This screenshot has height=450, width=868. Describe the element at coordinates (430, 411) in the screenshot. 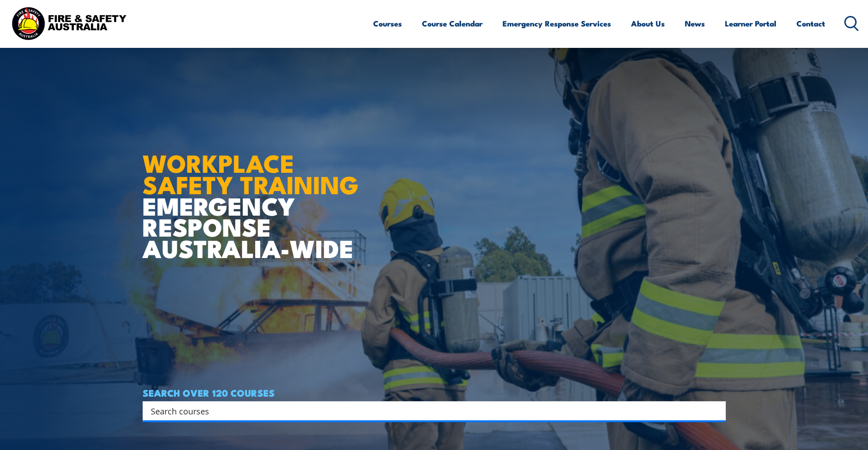

I see `form: Search form` at that location.